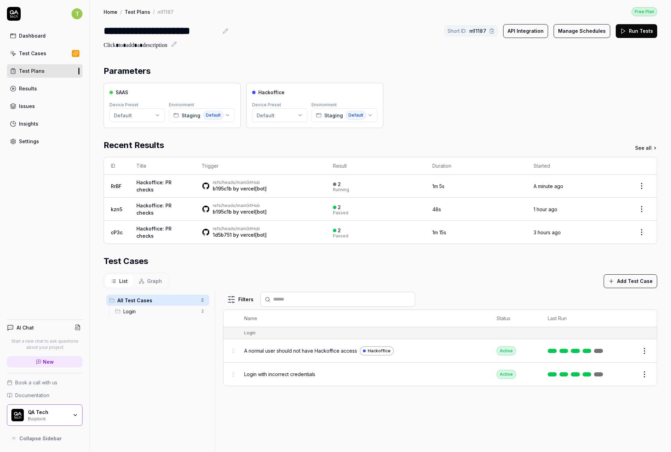  What do you see at coordinates (363, 319) in the screenshot?
I see `th: Name` at bounding box center [363, 319].